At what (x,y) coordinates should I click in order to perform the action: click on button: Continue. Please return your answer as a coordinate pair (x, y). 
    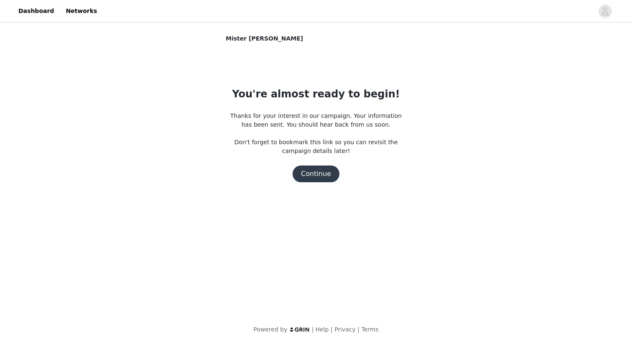
    Looking at the image, I should click on (316, 174).